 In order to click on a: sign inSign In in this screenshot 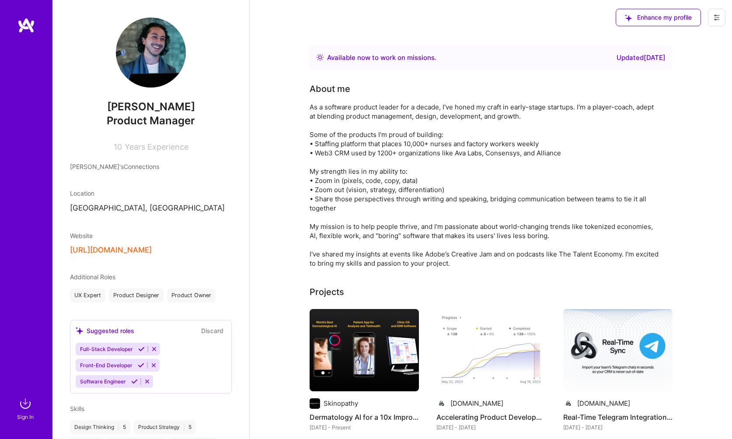, I will do `click(26, 408)`.